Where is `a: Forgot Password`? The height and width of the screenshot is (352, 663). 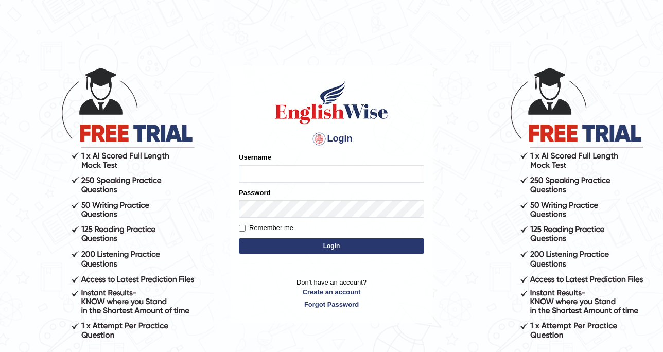 a: Forgot Password is located at coordinates (331, 304).